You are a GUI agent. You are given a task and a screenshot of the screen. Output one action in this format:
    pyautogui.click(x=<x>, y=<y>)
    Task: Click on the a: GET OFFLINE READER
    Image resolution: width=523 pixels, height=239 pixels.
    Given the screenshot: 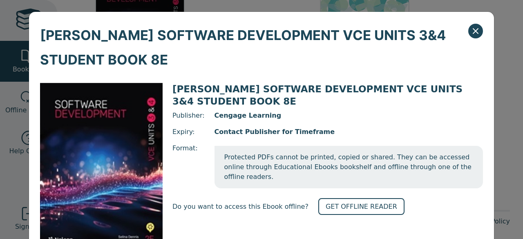 What is the action you would take?
    pyautogui.click(x=361, y=206)
    